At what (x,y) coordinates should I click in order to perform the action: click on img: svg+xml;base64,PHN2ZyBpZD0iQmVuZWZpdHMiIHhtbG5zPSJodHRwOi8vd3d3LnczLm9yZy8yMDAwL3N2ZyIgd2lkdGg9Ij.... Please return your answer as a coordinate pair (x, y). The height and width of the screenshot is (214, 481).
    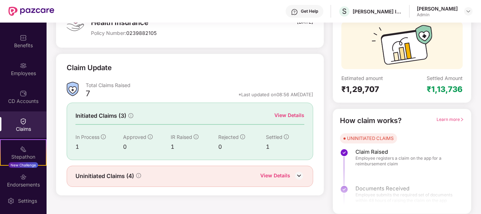
    Looking at the image, I should click on (23, 38).